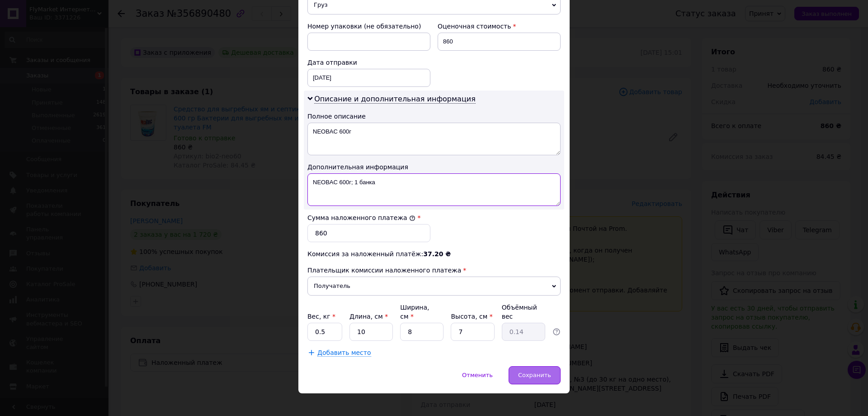  Describe the element at coordinates (369, 316) in the screenshot. I see `label: Длина, см` at that location.